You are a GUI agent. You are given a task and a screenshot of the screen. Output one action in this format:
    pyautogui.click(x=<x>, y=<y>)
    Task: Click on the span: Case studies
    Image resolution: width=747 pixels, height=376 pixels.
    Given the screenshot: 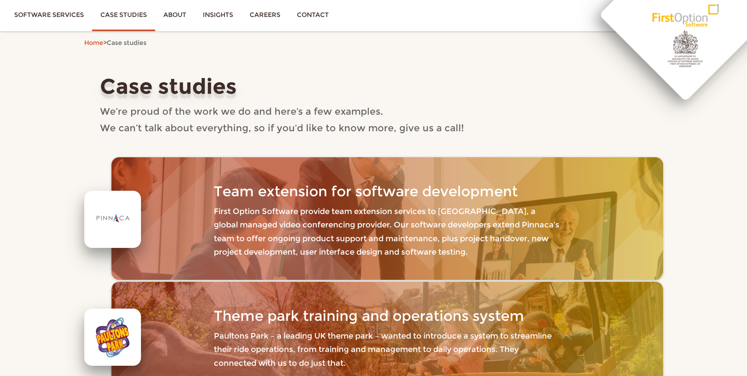 What is the action you would take?
    pyautogui.click(x=126, y=43)
    